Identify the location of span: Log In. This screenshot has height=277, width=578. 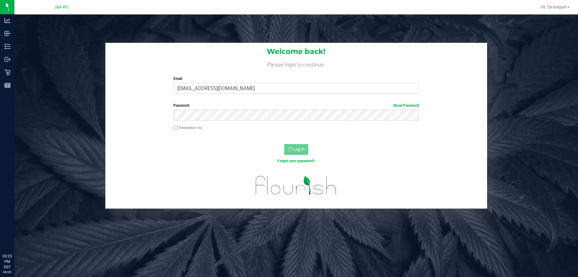
(299, 149).